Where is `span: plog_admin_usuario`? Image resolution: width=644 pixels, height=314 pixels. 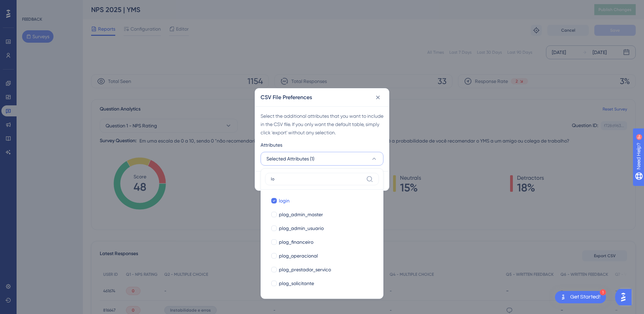 span: plog_admin_usuario is located at coordinates (301, 228).